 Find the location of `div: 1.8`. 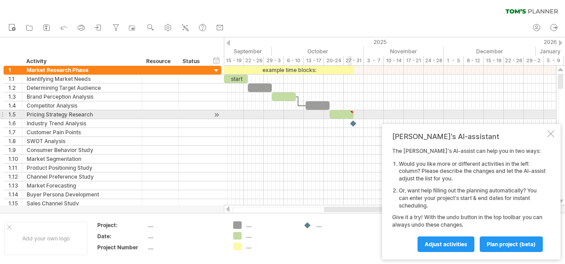

div: 1.8 is located at coordinates (15, 141).